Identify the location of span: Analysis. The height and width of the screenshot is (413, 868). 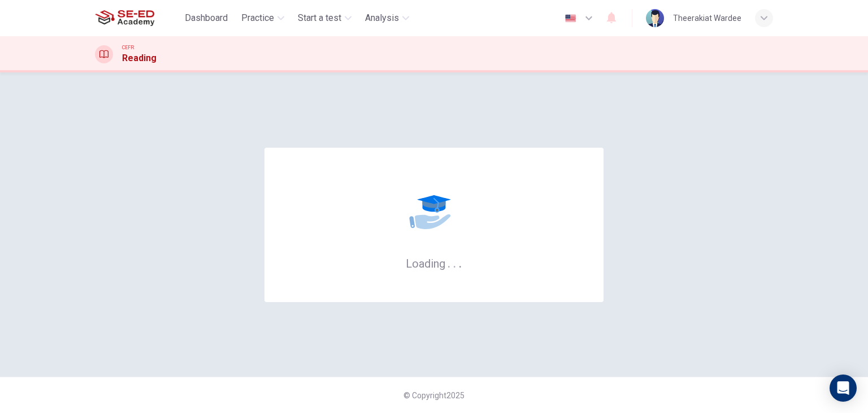
(382, 18).